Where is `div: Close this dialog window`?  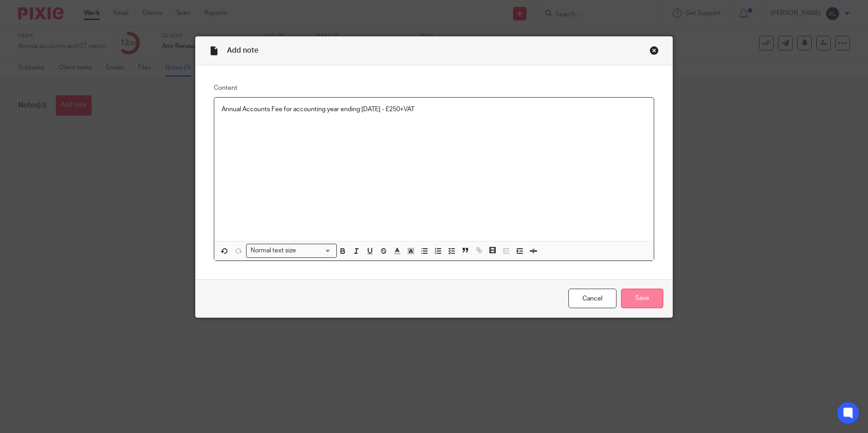
div: Close this dialog window is located at coordinates (654, 50).